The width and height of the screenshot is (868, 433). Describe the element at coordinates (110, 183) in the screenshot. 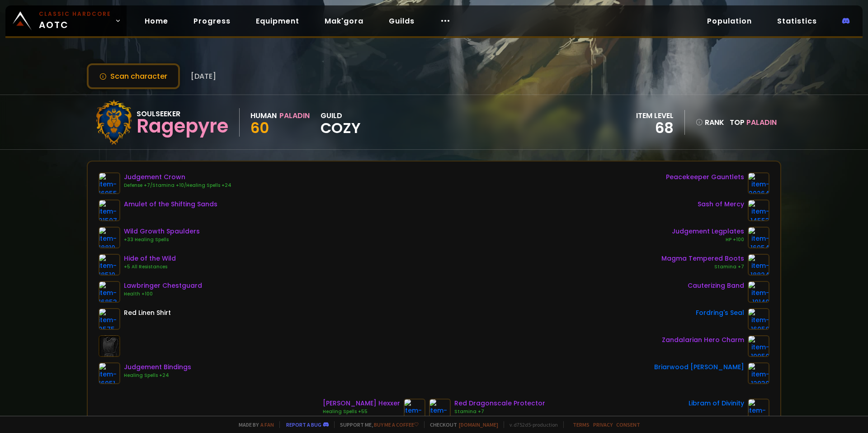

I see `img: item-16955` at that location.